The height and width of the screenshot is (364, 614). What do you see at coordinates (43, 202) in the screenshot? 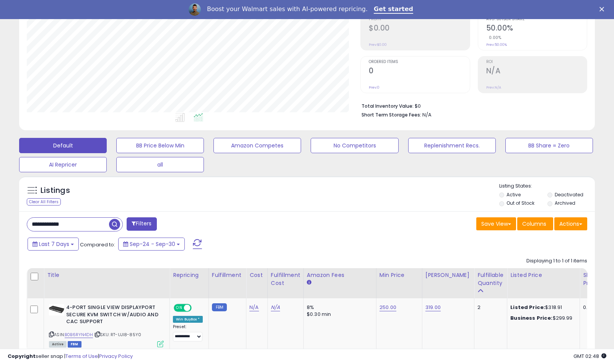
I see `div: Clear All Filters` at bounding box center [43, 202].